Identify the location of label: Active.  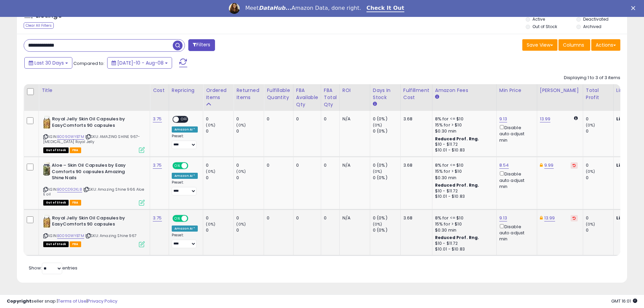
(538, 19).